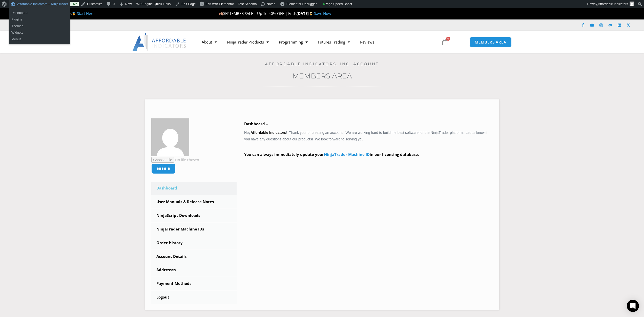 The height and width of the screenshot is (317, 644). Describe the element at coordinates (613, 4) in the screenshot. I see `span: Affordable Indicators` at that location.